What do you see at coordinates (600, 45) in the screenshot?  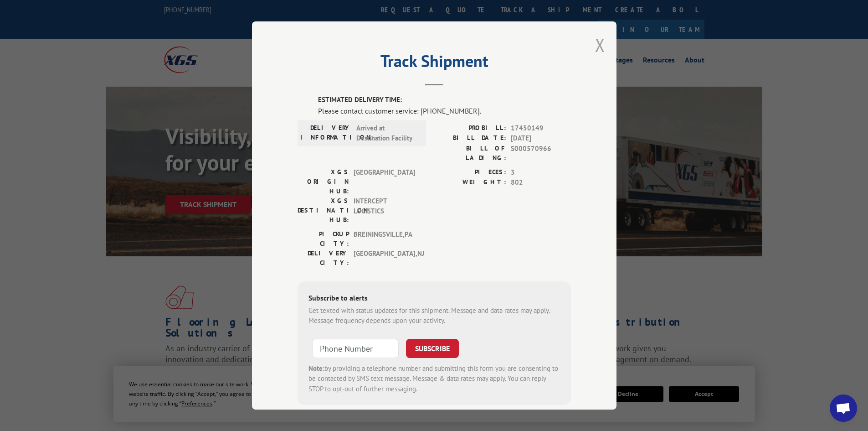 I see `button: Close modal` at bounding box center [600, 45].